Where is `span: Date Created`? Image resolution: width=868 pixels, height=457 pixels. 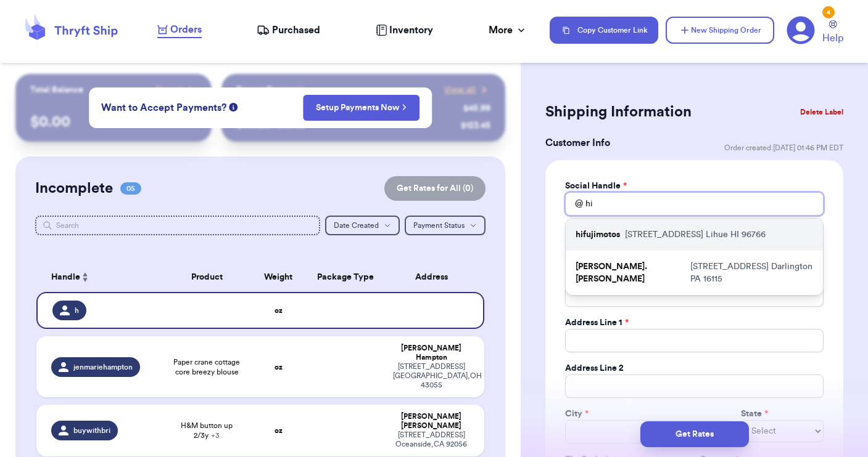
span: Date Created is located at coordinates (356, 226).